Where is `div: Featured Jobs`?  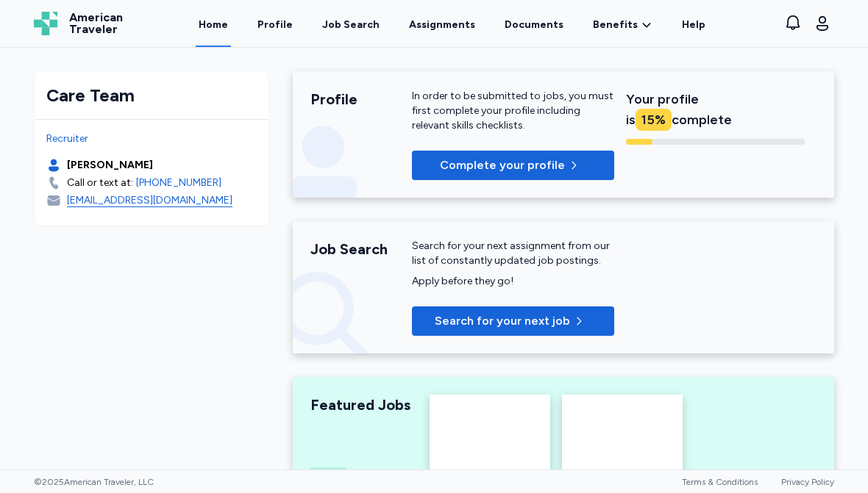
div: Featured Jobs is located at coordinates (361, 405).